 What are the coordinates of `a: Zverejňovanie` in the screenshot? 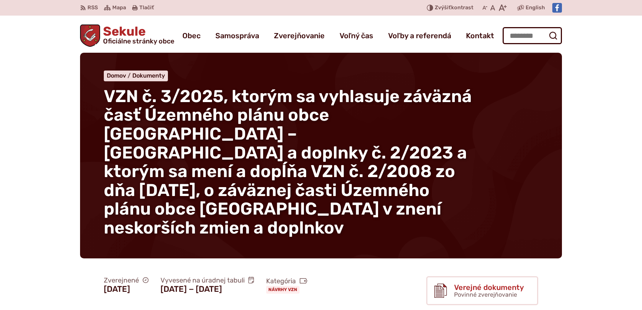 It's located at (299, 36).